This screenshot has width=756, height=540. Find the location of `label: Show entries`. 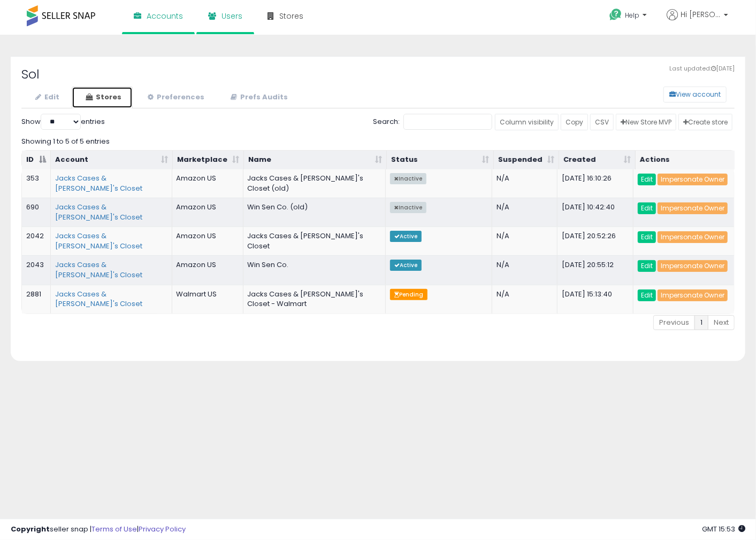

label: Show entries is located at coordinates (63, 122).